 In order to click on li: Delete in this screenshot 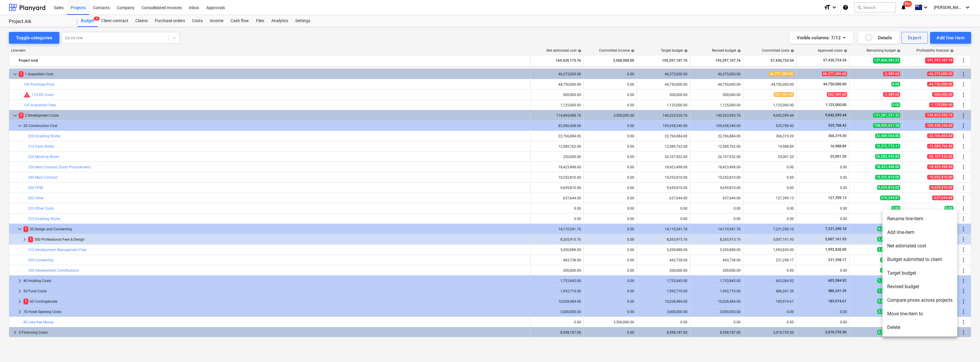, I will do `click(920, 327)`.